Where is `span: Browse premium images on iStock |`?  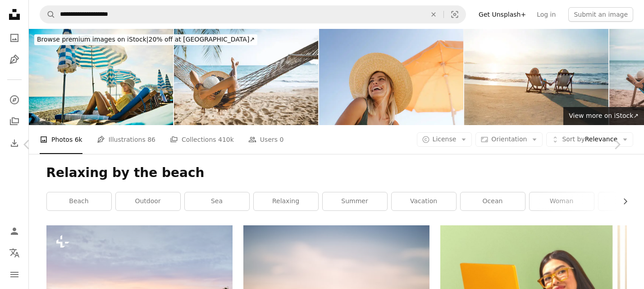 span: Browse premium images on iStock | is located at coordinates (92, 39).